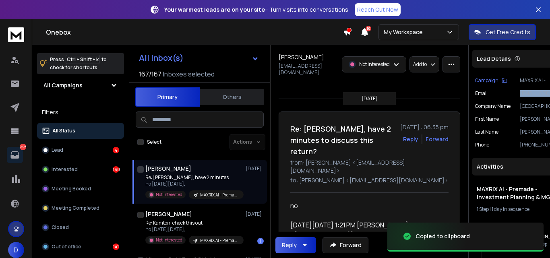 The height and width of the screenshot is (258, 550). I want to click on button: Meeting Booked, so click(81, 189).